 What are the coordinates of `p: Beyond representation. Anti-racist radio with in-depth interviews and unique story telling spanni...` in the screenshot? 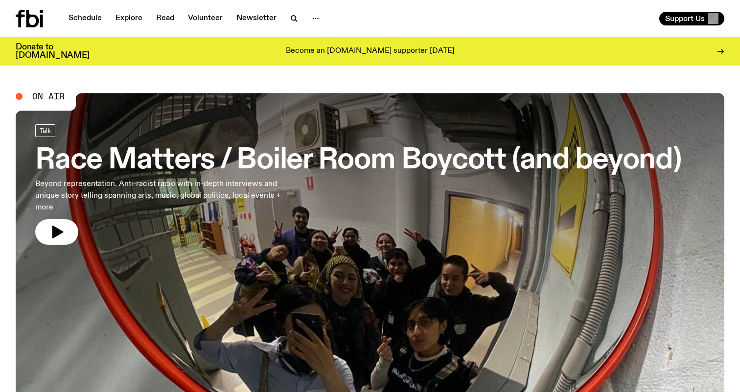 It's located at (160, 196).